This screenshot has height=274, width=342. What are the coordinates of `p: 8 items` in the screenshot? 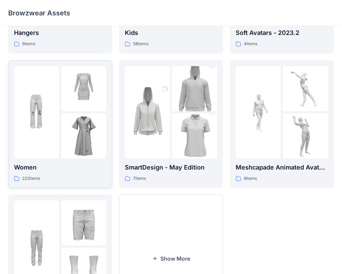 It's located at (250, 178).